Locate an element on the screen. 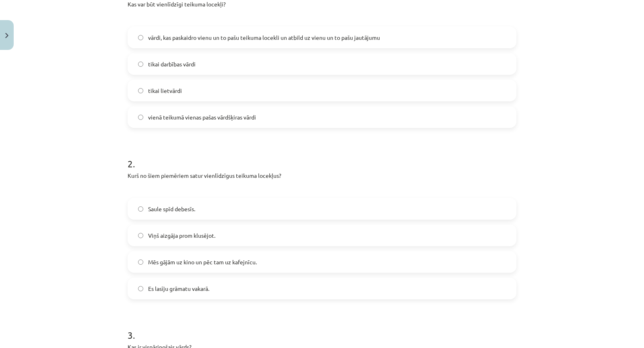 The image size is (644, 348). span: Saule spīd debesīs. is located at coordinates (171, 209).